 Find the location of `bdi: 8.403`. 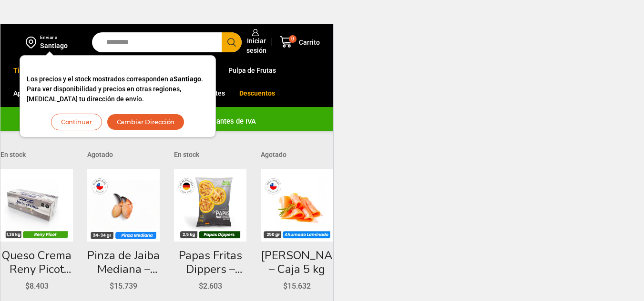

bdi: 8.403 is located at coordinates (37, 286).